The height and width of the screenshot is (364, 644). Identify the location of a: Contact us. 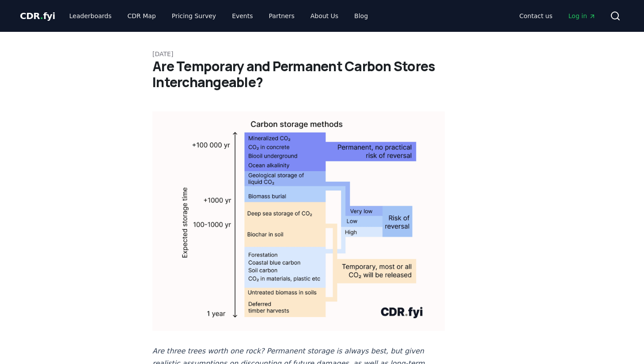
(536, 16).